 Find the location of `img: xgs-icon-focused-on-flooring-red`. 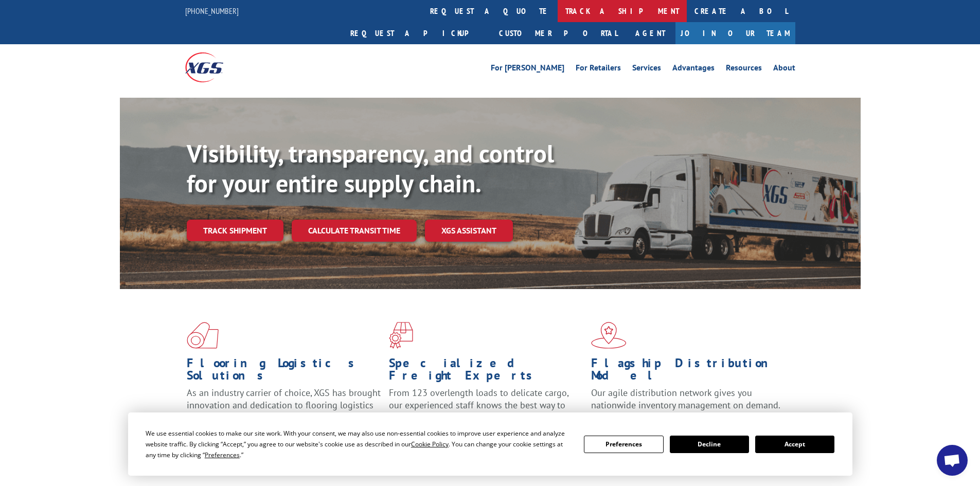

img: xgs-icon-focused-on-flooring-red is located at coordinates (400, 335).